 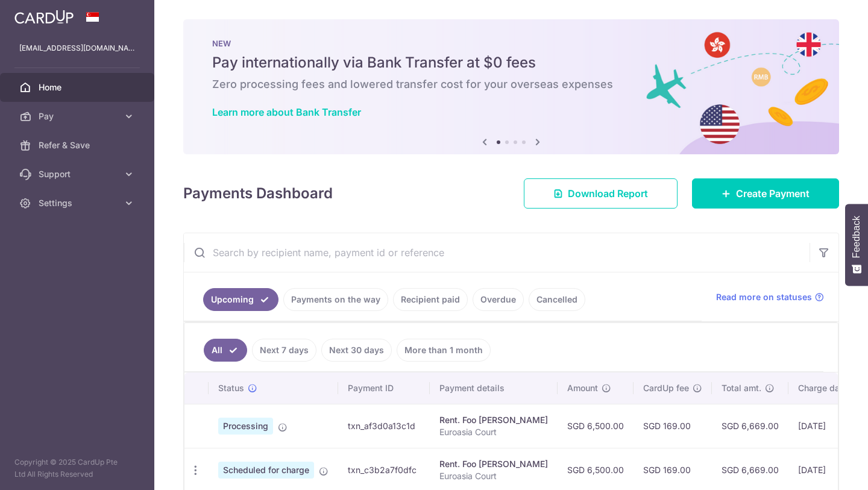 What do you see at coordinates (856, 245) in the screenshot?
I see `button: Feedback - Show survey` at bounding box center [856, 245].